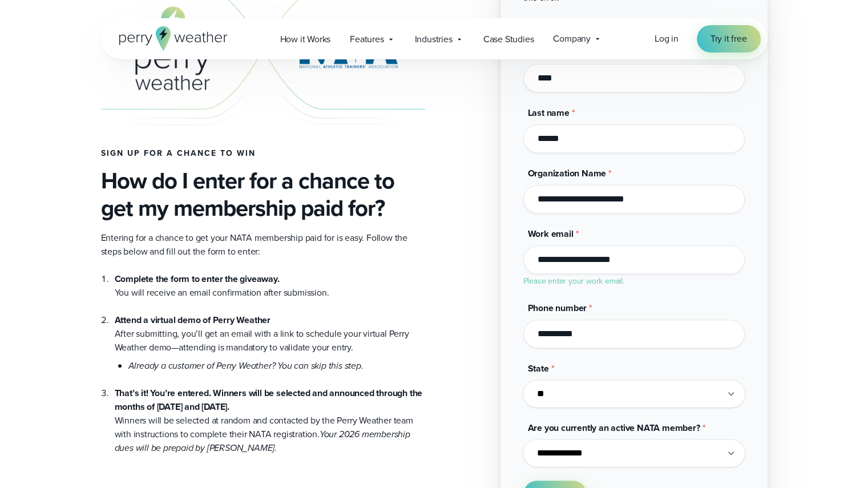 The height and width of the screenshot is (488, 868). Describe the element at coordinates (614, 427) in the screenshot. I see `span: Are you currently an active NATA member?` at that location.